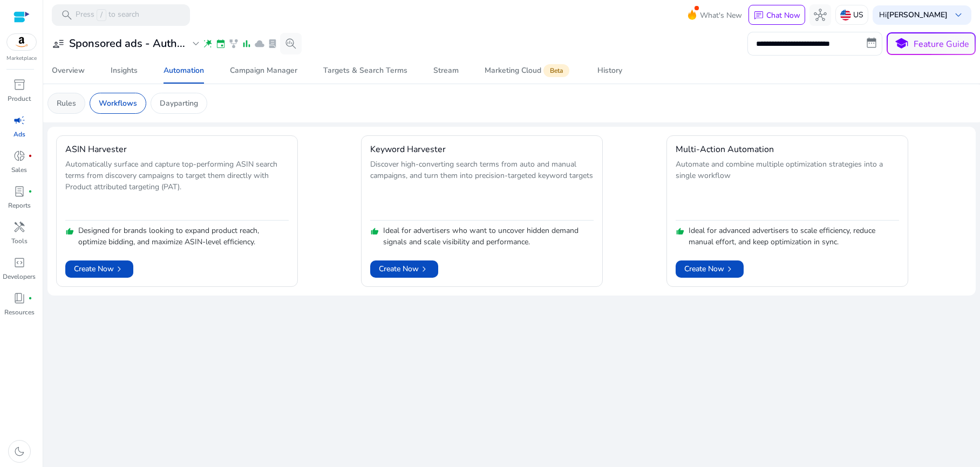 This screenshot has width=980, height=467. What do you see at coordinates (859, 15) in the screenshot?
I see `p: US` at bounding box center [859, 15].